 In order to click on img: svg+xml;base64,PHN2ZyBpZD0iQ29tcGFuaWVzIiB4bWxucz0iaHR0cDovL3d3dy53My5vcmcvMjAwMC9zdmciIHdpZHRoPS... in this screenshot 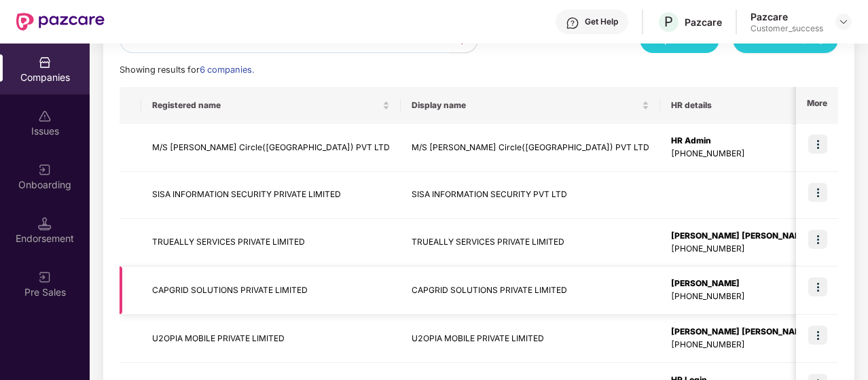, I will do `click(45, 63)`.